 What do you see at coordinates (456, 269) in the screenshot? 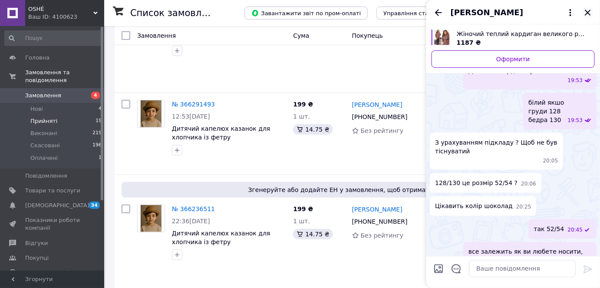
I see `button: Відкрити шаблони відповідей` at bounding box center [456, 269].